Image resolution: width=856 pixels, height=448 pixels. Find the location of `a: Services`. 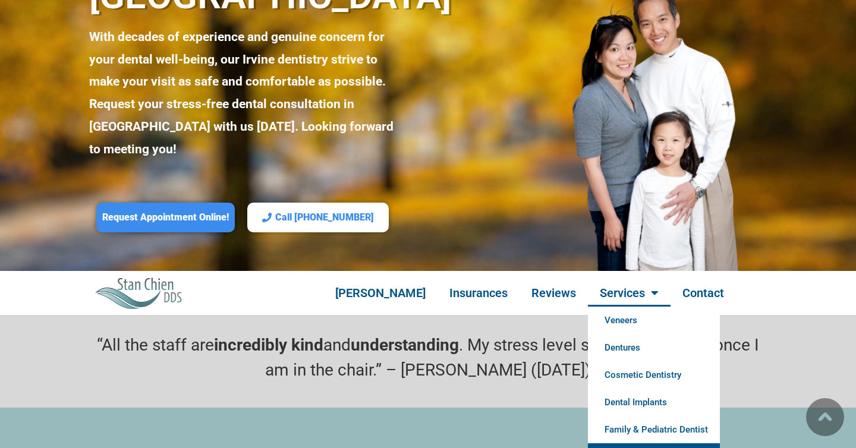

a: Services is located at coordinates (629, 293).